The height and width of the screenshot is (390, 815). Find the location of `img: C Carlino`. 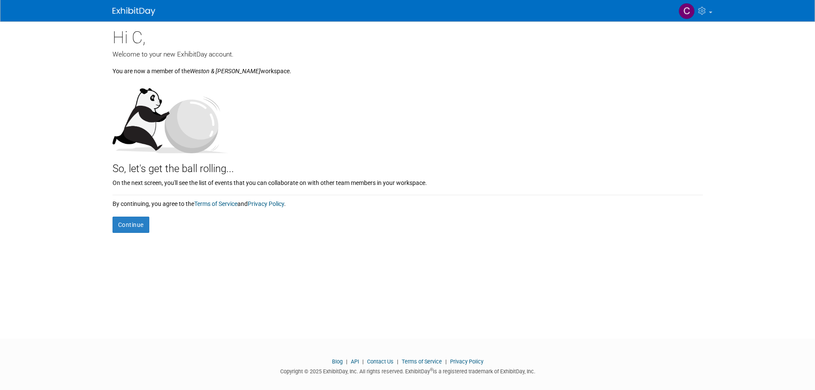

img: C Carlino is located at coordinates (686, 11).